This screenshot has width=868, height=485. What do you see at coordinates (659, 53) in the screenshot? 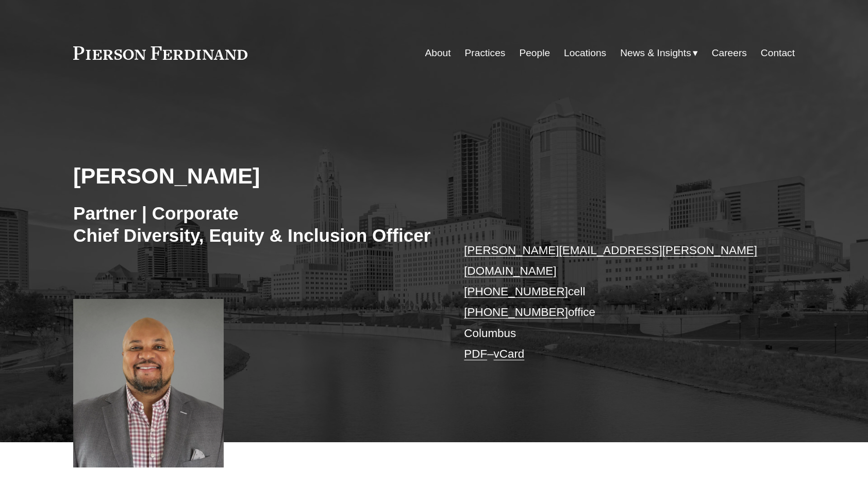
I see `a: folder dropdown` at bounding box center [659, 53].